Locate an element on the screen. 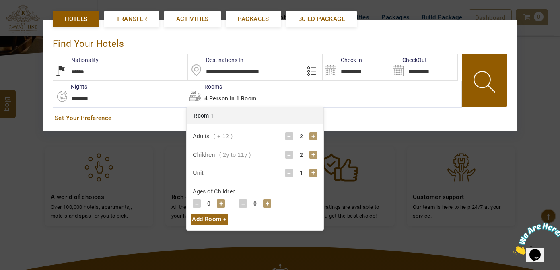 This screenshot has width=560, height=270. span: ( 2y to 11y ) is located at coordinates (235, 155).